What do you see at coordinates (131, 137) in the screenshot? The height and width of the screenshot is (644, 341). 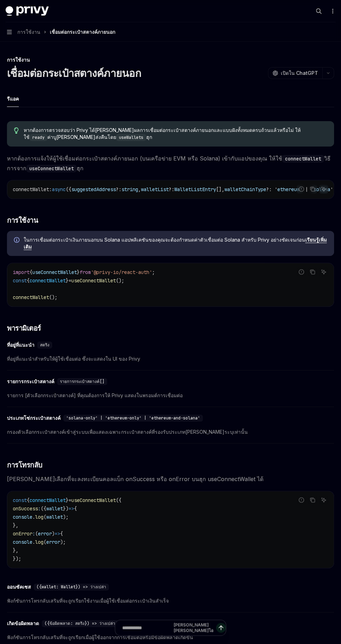 I see `code: useWallets` at bounding box center [131, 137].